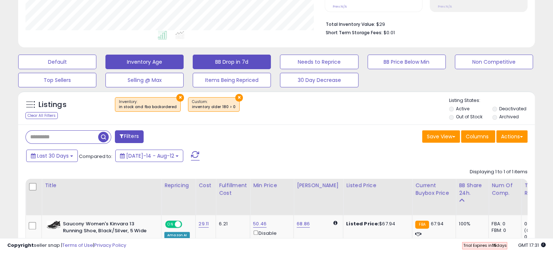 This screenshot has height=253, width=553. What do you see at coordinates (270, 239) in the screenshot?
I see `div: Disable auto adjust min` at bounding box center [270, 239].